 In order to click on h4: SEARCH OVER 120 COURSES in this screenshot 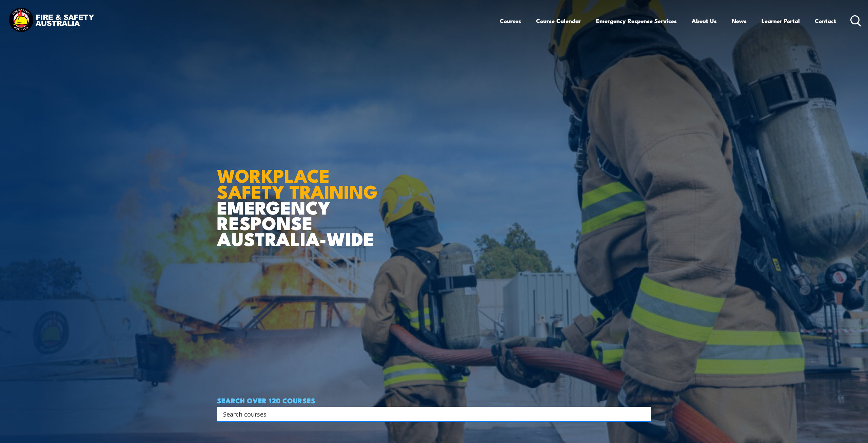, I will do `click(434, 401)`.